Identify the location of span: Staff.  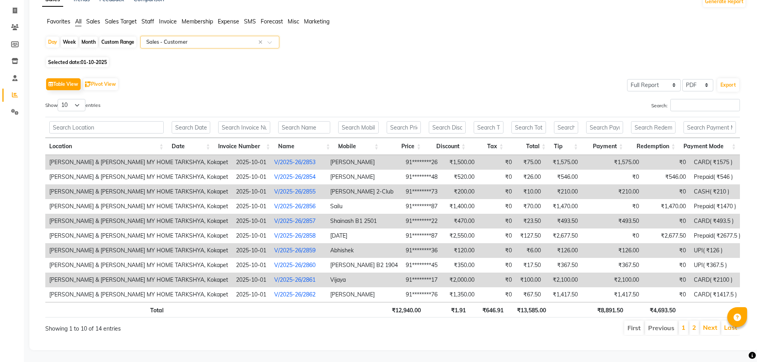
(148, 21).